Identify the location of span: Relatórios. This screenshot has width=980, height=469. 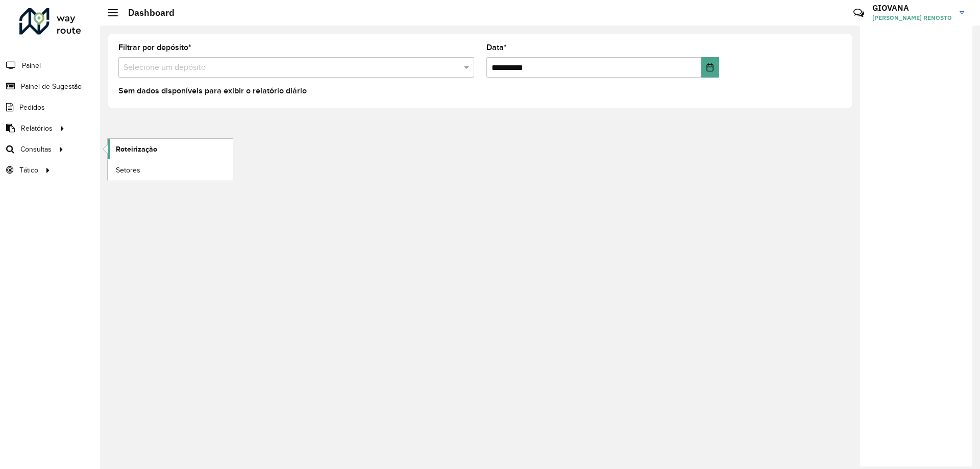
(37, 128).